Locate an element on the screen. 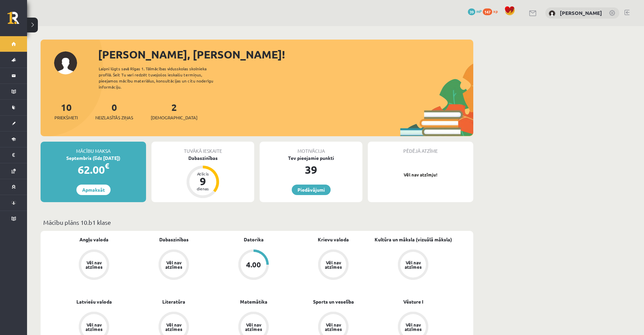  div: dienas is located at coordinates (203, 188).